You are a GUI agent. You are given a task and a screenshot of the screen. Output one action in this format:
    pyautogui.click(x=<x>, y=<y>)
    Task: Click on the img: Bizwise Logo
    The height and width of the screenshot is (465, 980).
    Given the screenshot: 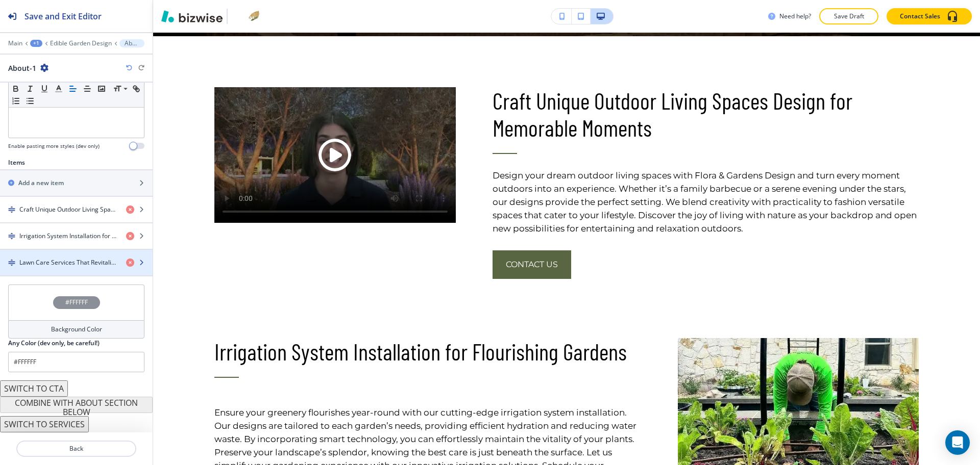 What is the action you would take?
    pyautogui.click(x=192, y=16)
    